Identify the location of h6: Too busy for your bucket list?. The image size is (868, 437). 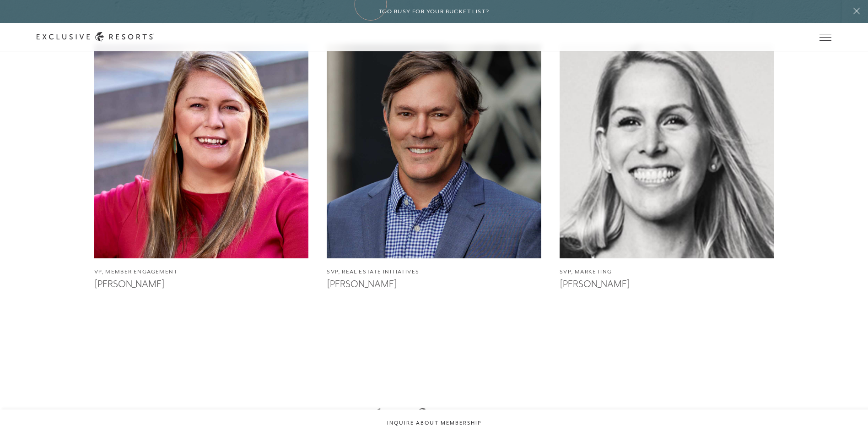
(434, 12).